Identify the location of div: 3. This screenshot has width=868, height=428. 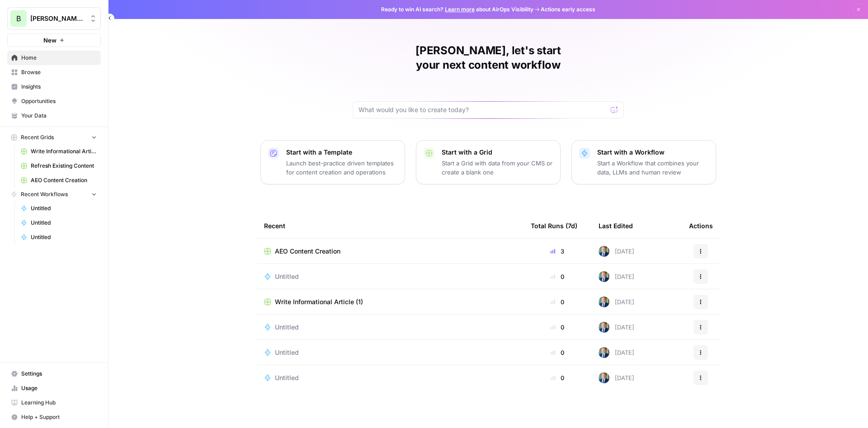
(557, 251).